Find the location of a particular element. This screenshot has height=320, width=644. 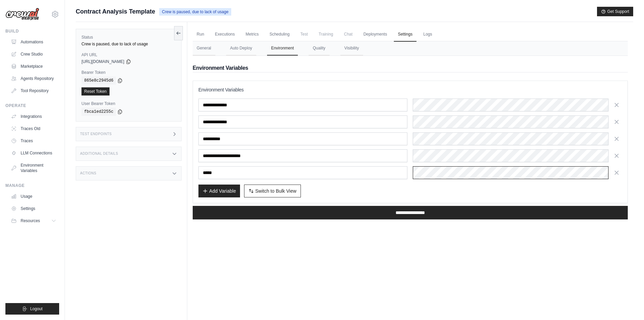

span: Test is located at coordinates (304, 34).